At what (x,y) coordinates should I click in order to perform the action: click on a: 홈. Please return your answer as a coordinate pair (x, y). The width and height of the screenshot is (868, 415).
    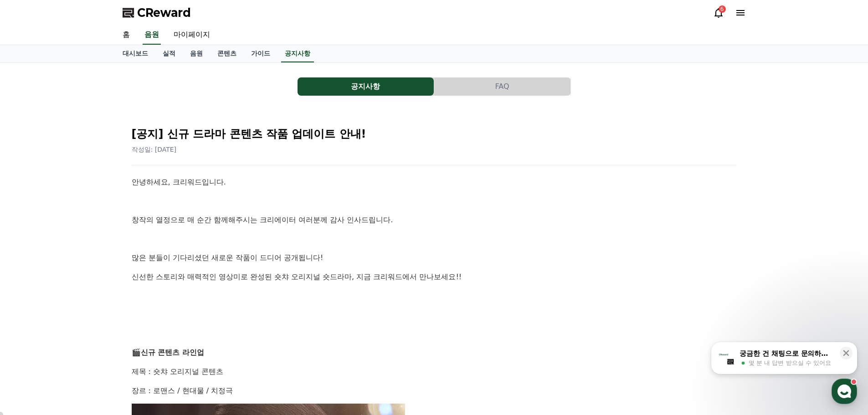
    Looking at the image, I should click on (126, 35).